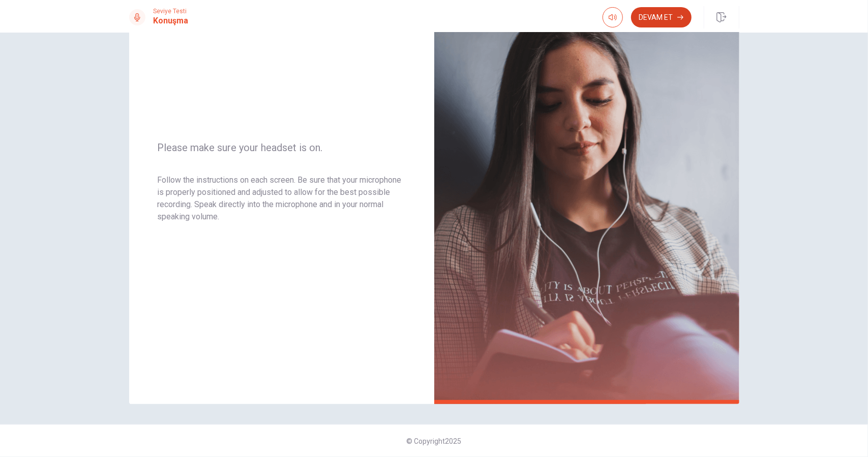  I want to click on h1: Konuşma, so click(171, 21).